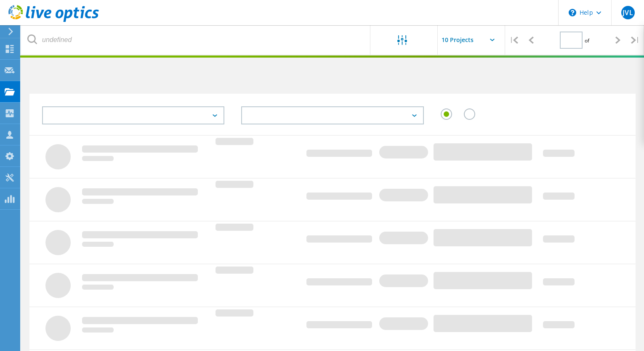 This screenshot has width=644, height=351. I want to click on a: Live Optics Dashboard, so click(54, 21).